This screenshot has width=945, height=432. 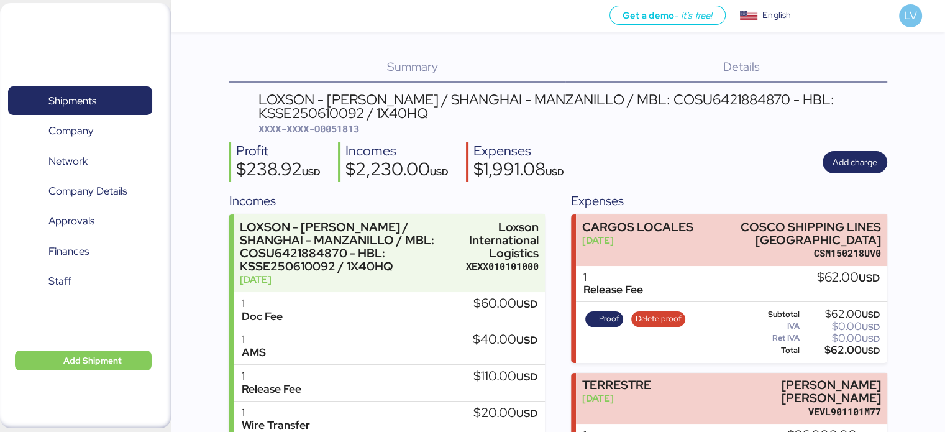 What do you see at coordinates (777, 15) in the screenshot?
I see `div: English` at bounding box center [777, 15].